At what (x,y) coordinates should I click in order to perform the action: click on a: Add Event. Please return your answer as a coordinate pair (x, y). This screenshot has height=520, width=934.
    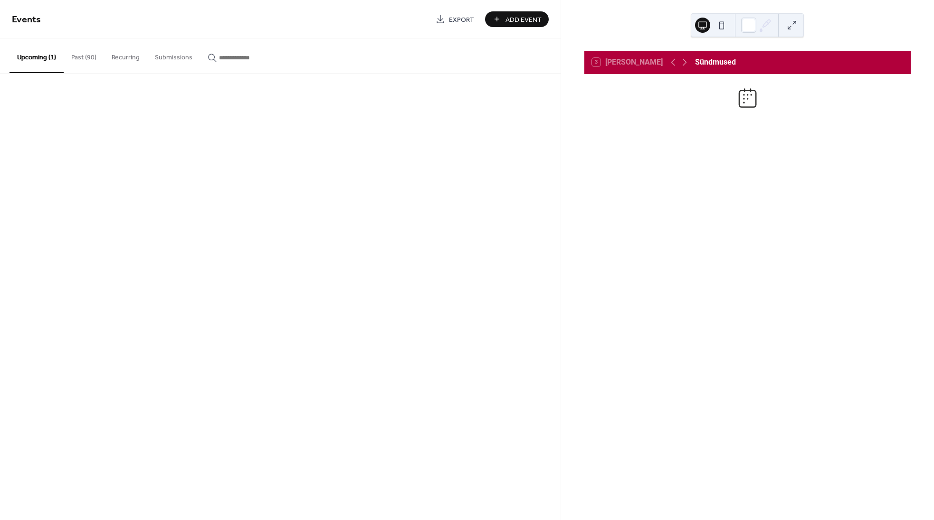
    Looking at the image, I should click on (517, 19).